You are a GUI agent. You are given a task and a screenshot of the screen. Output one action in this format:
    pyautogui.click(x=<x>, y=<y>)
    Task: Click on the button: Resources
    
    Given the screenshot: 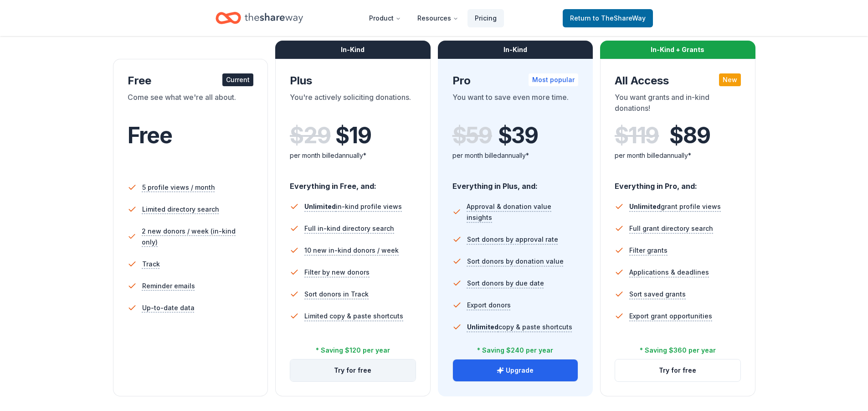 What is the action you would take?
    pyautogui.click(x=438, y=19)
    